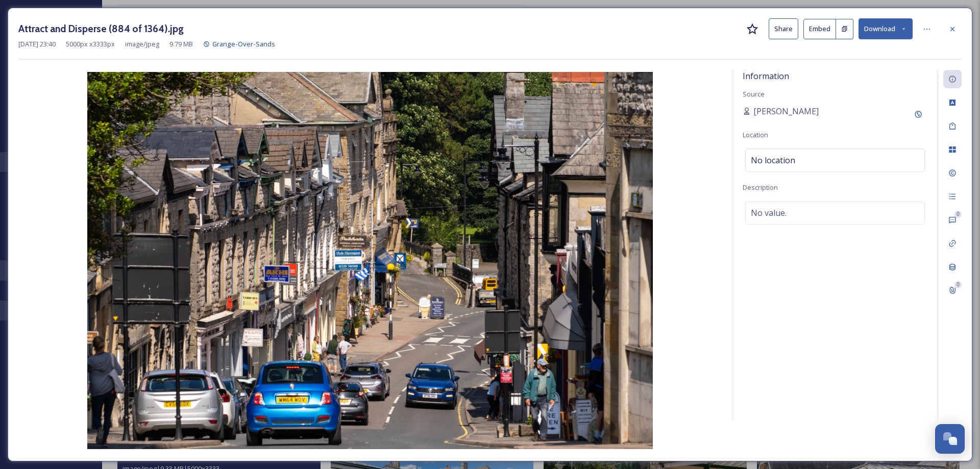 The width and height of the screenshot is (980, 469). Describe the element at coordinates (769, 213) in the screenshot. I see `span: No value.` at that location.